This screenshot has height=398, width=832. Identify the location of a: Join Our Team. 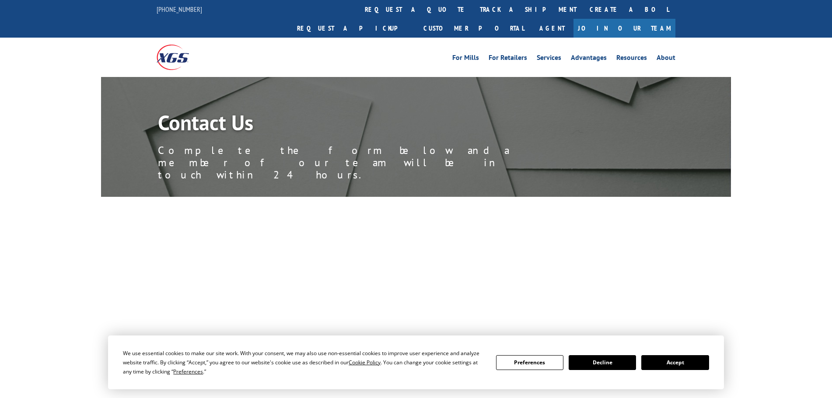
(625, 28).